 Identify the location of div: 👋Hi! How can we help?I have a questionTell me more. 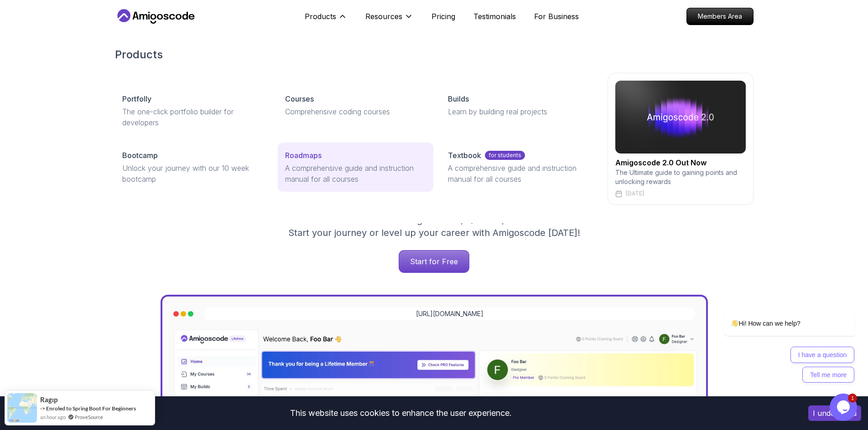
(83, 118).